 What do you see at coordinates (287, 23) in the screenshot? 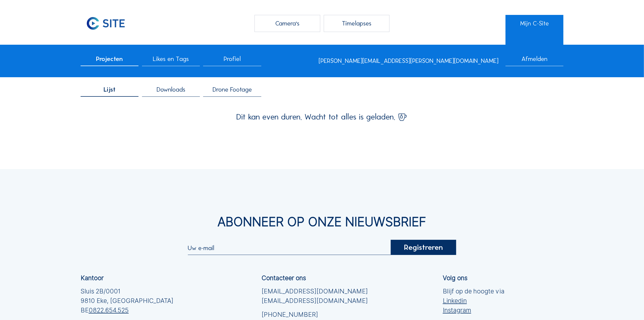
I see `div: Camera's` at bounding box center [287, 23].